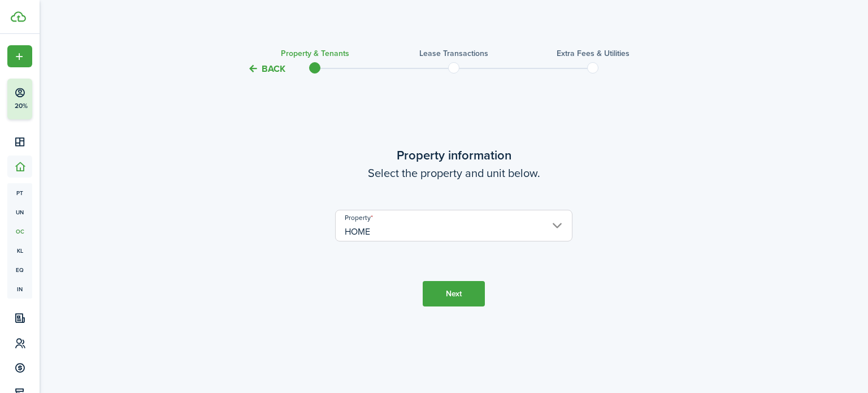 This screenshot has width=868, height=393. I want to click on h3: Extra fees & Utilities, so click(593, 53).